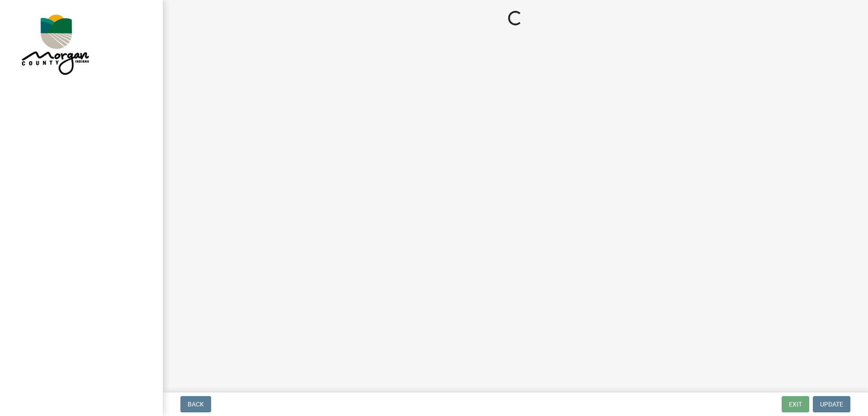 This screenshot has height=416, width=868. Describe the element at coordinates (795, 404) in the screenshot. I see `button: Exit` at that location.